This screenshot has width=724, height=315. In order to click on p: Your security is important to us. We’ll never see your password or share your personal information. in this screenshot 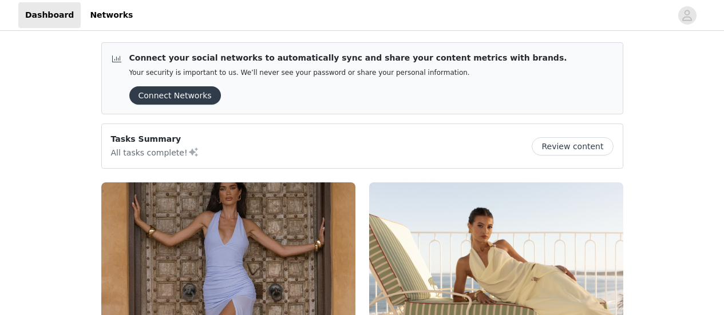, I will do `click(348, 73)`.